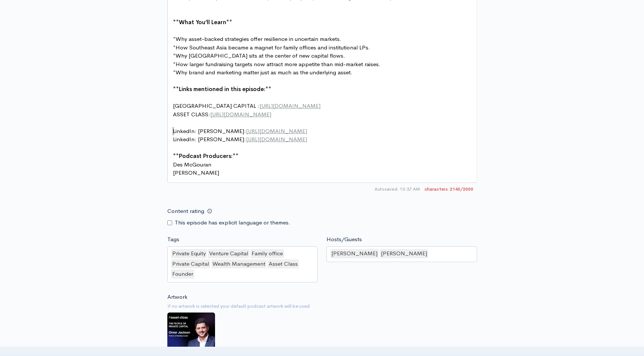  I want to click on span: How larger fundraising targets now attract more appetite than mid-market raises., so click(278, 64).